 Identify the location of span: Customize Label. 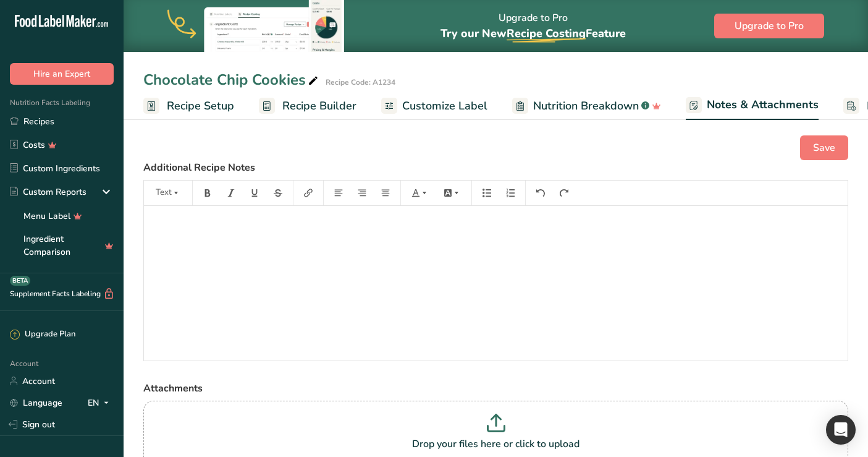
(445, 105).